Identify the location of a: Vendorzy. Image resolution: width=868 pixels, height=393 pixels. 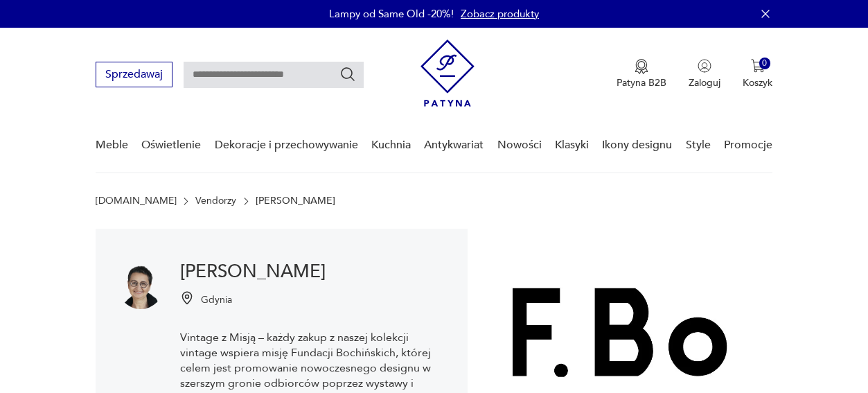
(215, 201).